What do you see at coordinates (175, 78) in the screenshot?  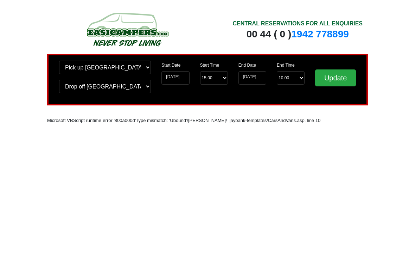 I see `input: Start Date` at bounding box center [175, 78].